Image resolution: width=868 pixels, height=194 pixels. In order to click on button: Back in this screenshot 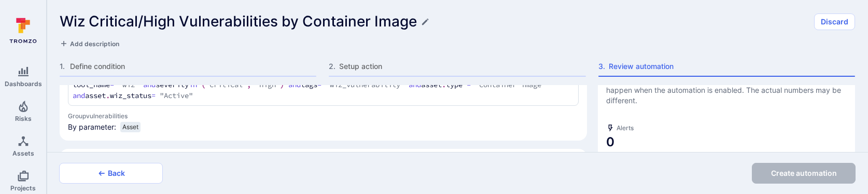, I will do `click(111, 174)`.